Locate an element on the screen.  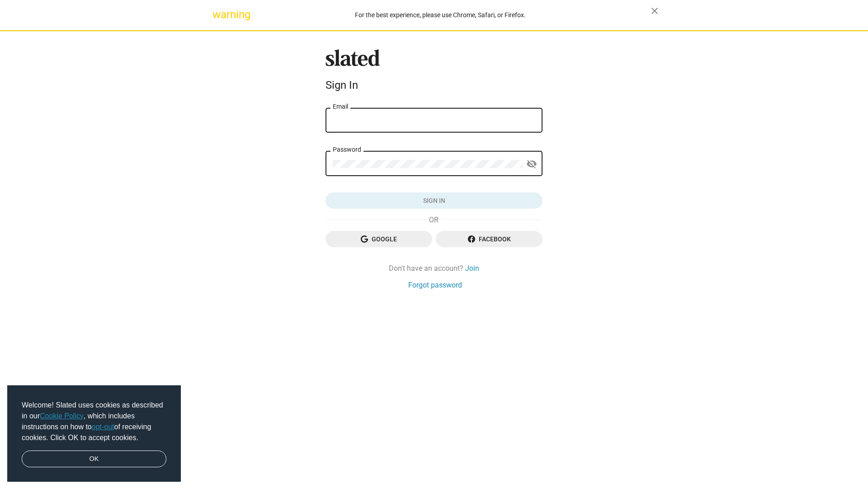
span: Google is located at coordinates (379, 239).